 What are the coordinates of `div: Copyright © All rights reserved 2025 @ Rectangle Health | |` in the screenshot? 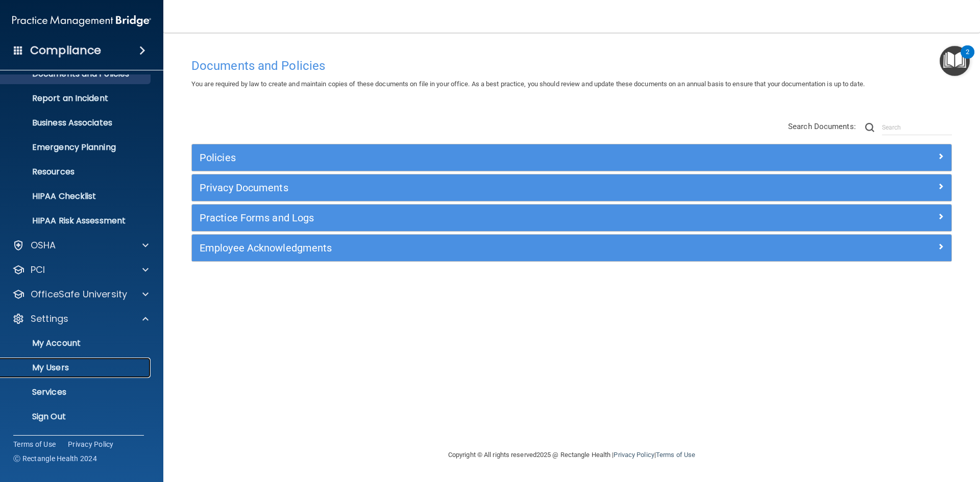 It's located at (571, 455).